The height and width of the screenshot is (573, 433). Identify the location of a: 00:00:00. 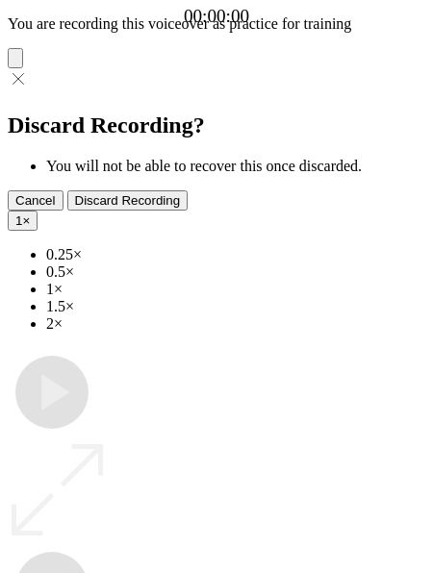
(216, 16).